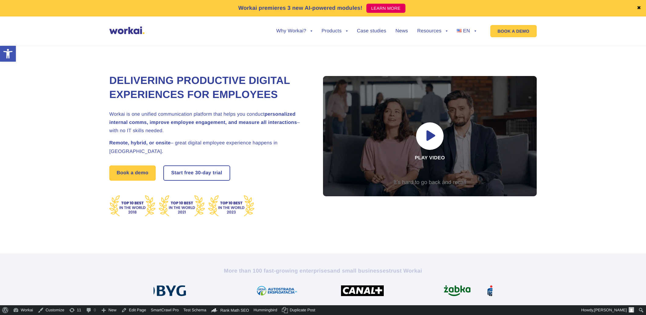 Image resolution: width=646 pixels, height=315 pixels. I want to click on h1: Delivering Productive Digital Experiences for Employees, so click(209, 88).